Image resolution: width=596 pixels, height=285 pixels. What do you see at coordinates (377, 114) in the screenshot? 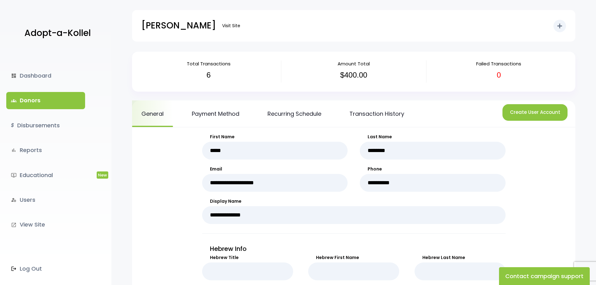
I see `a: Transaction History` at bounding box center [377, 114].